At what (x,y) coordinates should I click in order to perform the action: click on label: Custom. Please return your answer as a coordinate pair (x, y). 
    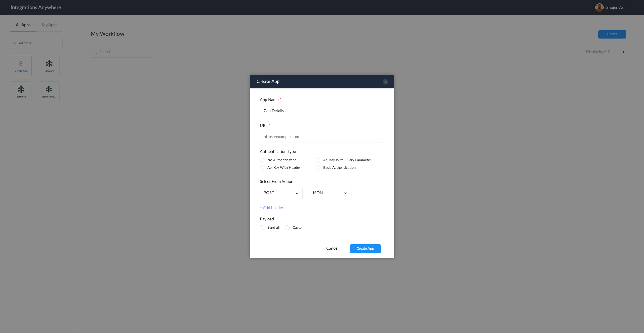
    Looking at the image, I should click on (298, 228).